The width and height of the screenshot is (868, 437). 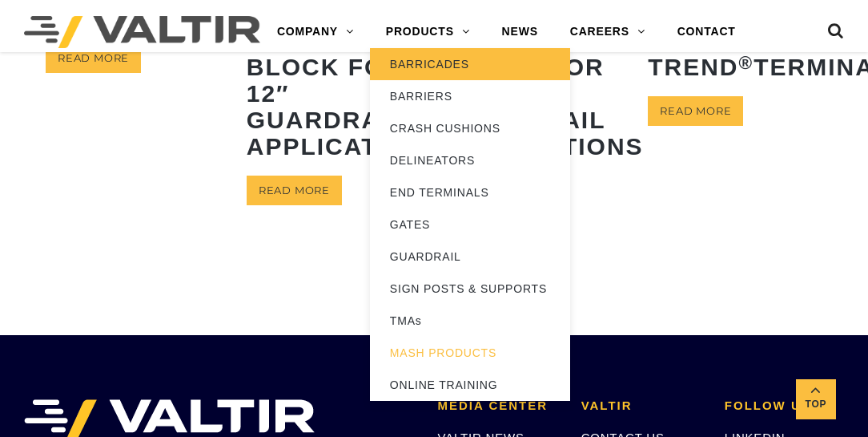 I want to click on span: Top, so click(x=816, y=404).